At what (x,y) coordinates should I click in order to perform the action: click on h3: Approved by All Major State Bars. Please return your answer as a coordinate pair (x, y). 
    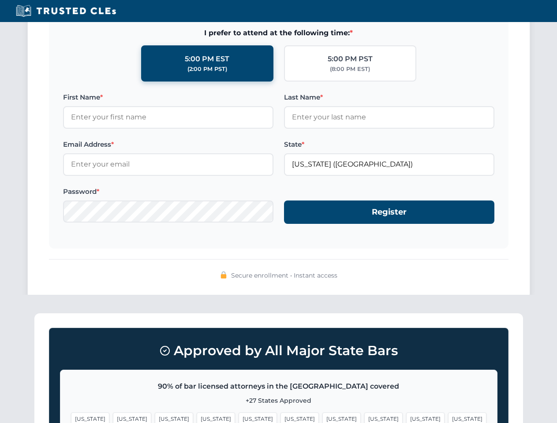
    Looking at the image, I should click on (278, 351).